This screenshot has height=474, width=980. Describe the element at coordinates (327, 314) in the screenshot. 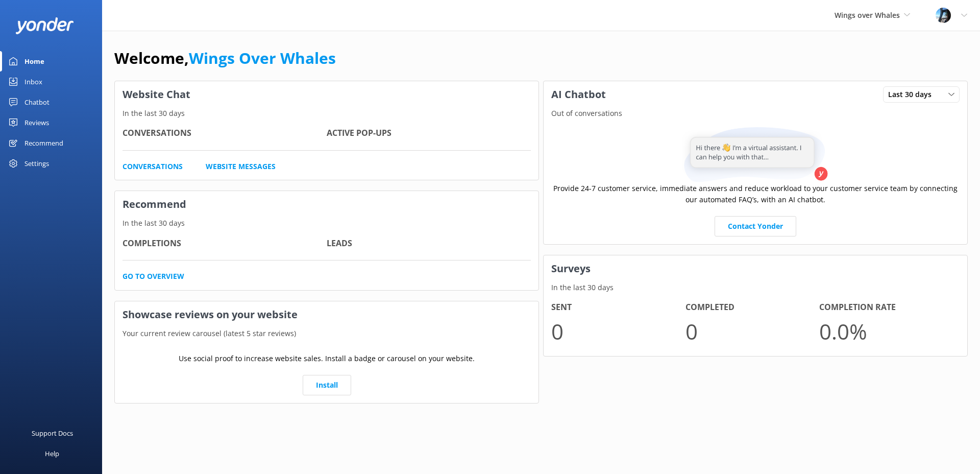

I see `h3: Showcase reviews on your website` at that location.